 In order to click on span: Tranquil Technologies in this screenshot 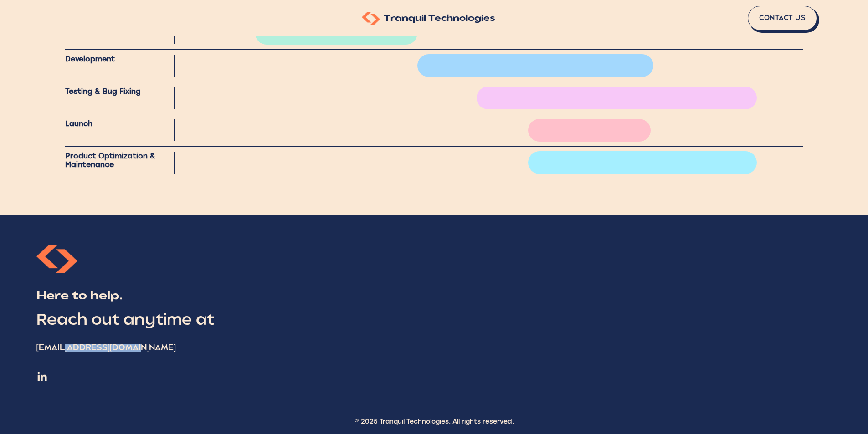, I will do `click(439, 19)`.